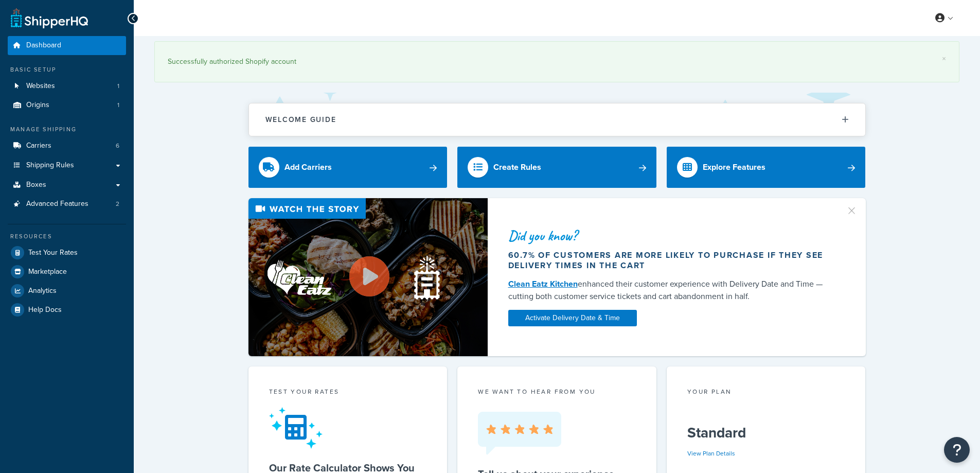  What do you see at coordinates (45, 309) in the screenshot?
I see `span: Help Docs` at bounding box center [45, 309].